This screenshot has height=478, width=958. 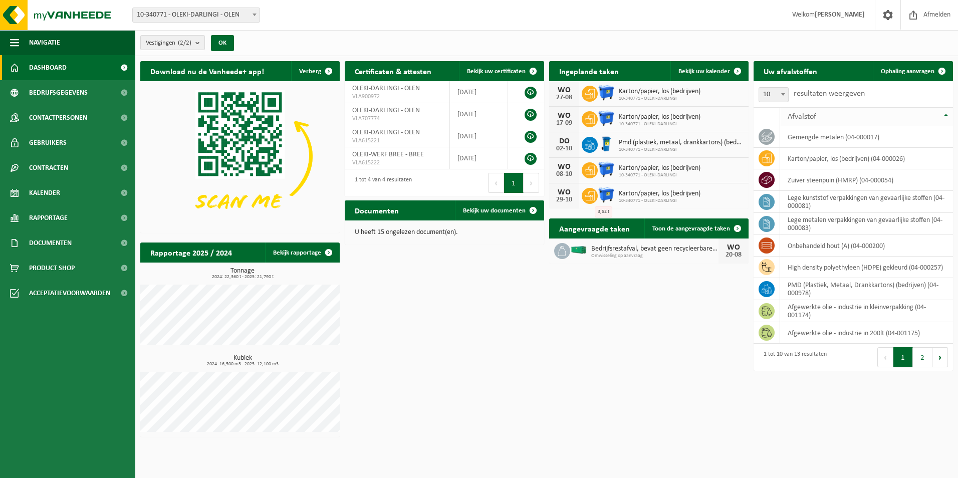 What do you see at coordinates (709, 71) in the screenshot?
I see `a: Bekijk uw kalender` at bounding box center [709, 71].